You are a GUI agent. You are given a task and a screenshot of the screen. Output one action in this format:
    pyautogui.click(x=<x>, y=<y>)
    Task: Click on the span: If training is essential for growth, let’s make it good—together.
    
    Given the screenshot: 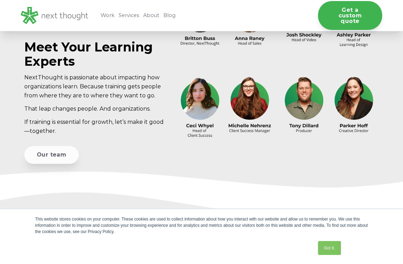 What is the action you would take?
    pyautogui.click(x=94, y=126)
    